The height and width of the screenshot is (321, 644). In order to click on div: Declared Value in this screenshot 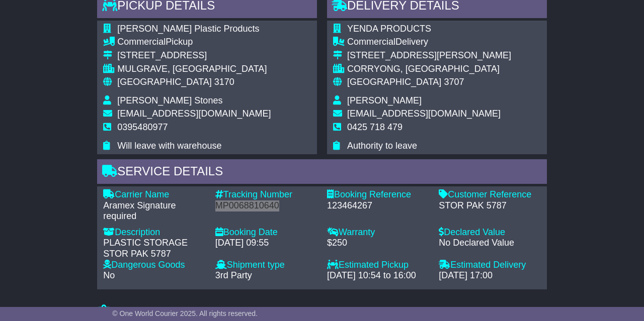, I will do `click(490, 233)`.